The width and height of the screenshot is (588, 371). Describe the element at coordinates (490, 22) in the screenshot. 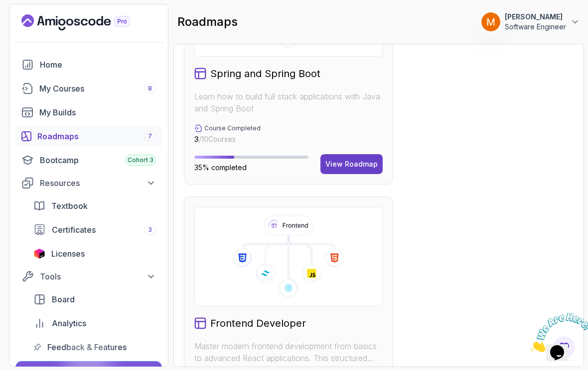

I see `img: user profile image` at that location.